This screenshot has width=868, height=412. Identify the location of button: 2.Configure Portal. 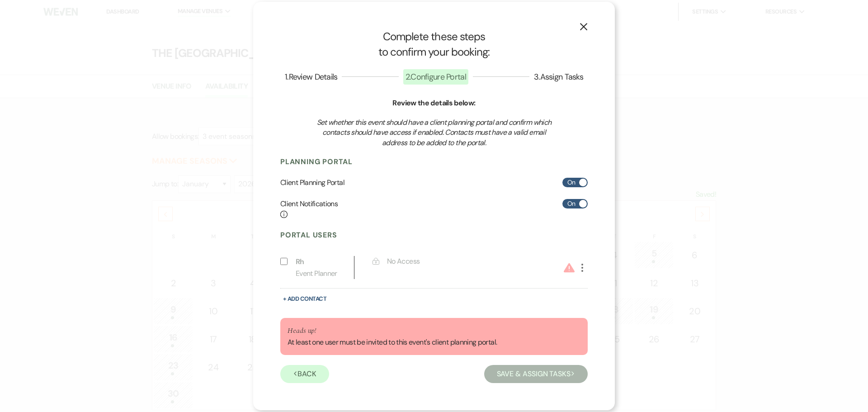
(435, 77).